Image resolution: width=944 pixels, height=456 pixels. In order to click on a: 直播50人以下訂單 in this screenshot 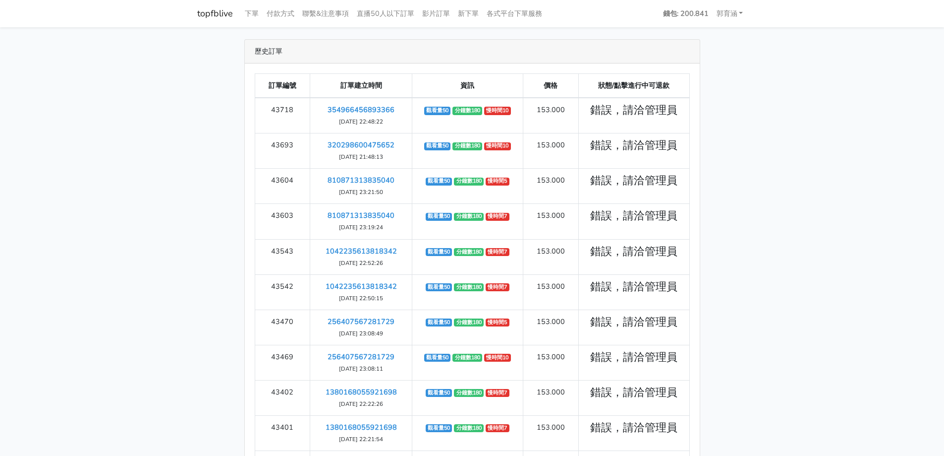, I will do `click(386, 13)`.